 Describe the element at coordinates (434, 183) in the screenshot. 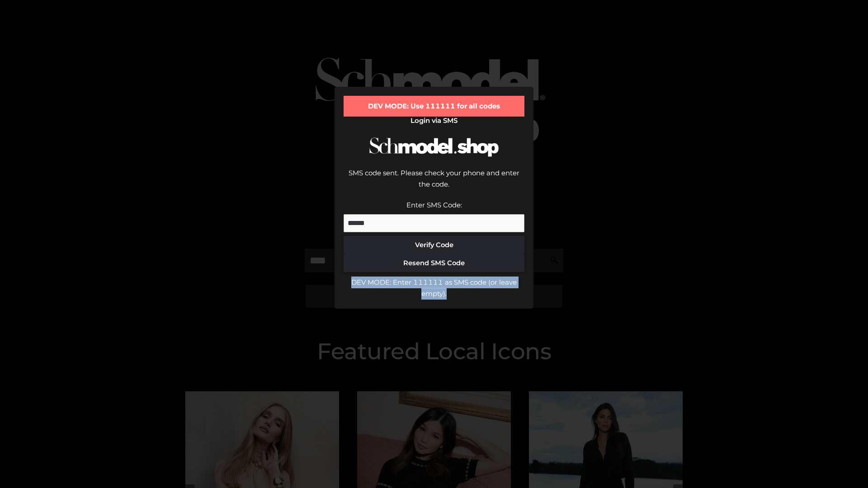

I see `div: SMS code sent. Please check your phone and enter the code.` at that location.